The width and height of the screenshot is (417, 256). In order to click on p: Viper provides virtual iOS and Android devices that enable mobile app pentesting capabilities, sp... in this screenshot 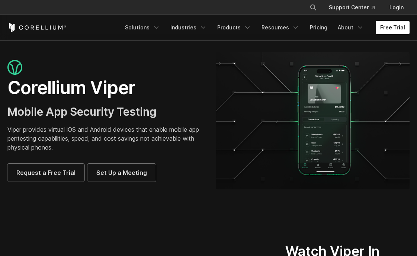, I will do `click(104, 138)`.